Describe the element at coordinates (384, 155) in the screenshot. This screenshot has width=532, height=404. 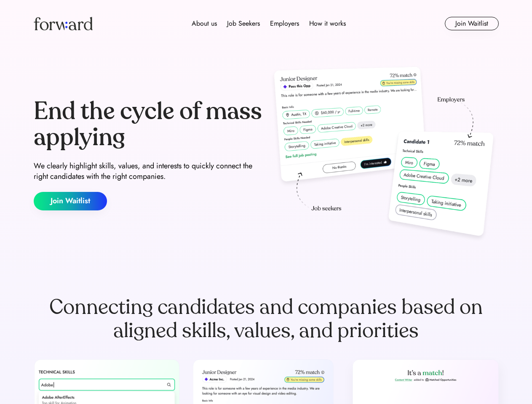
I see `img: hero-image.png` at that location.